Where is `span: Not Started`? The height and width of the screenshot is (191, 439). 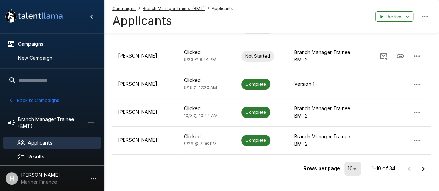 span: Not Started is located at coordinates (258, 56).